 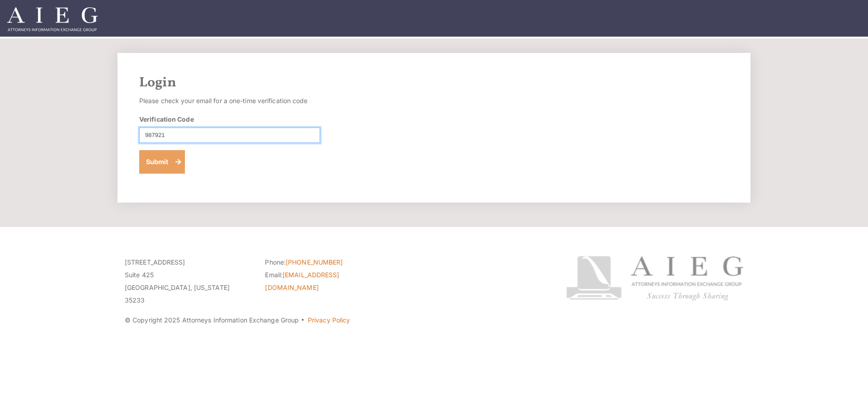 I want to click on li: Phone:, so click(x=328, y=262).